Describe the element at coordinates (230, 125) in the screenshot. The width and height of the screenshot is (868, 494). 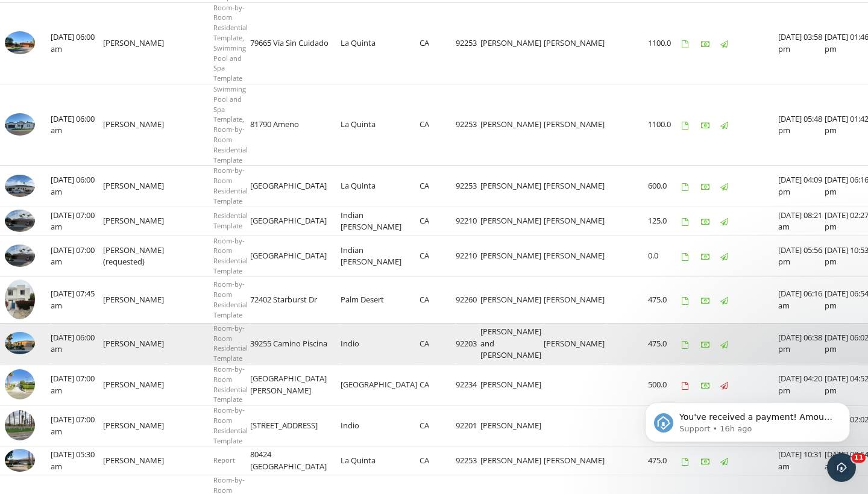
I see `span: Swimming Pool and Spa Template, Room-by-Room Residential Template` at that location.